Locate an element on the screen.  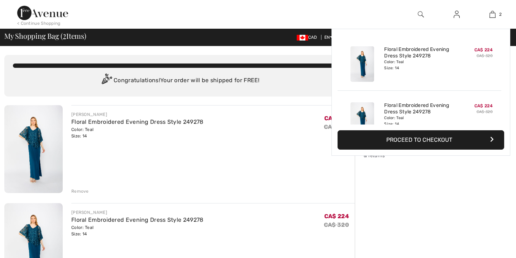
div: Congratulations! Your order will be shipped for FREE! is located at coordinates (180, 81).